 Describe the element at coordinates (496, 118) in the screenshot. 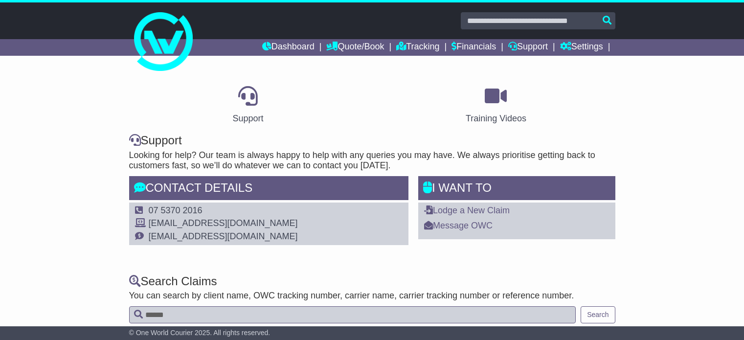

I see `div: Training Videos` at that location.